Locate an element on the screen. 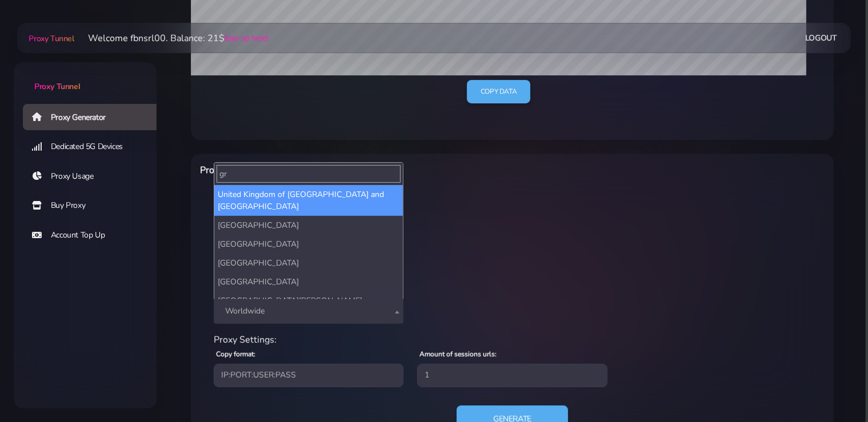  span: Worldwide is located at coordinates (308, 311).